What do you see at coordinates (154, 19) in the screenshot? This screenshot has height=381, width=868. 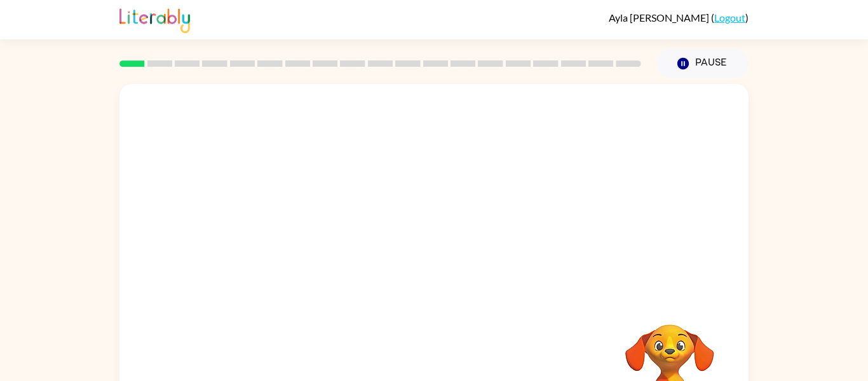 I see `img: Literably` at bounding box center [154, 19].